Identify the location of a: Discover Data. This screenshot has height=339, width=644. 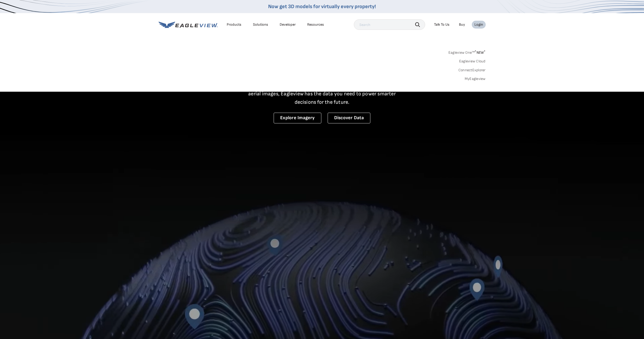
(349, 118).